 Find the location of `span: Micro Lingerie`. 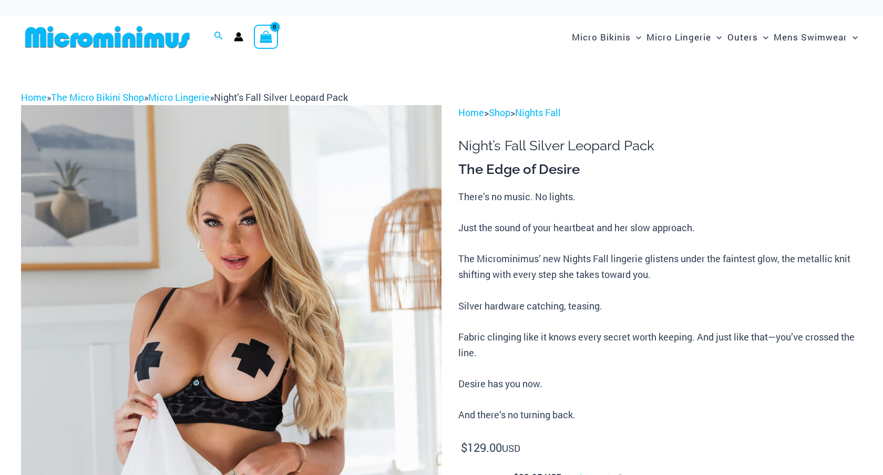

span: Micro Lingerie is located at coordinates (678, 37).